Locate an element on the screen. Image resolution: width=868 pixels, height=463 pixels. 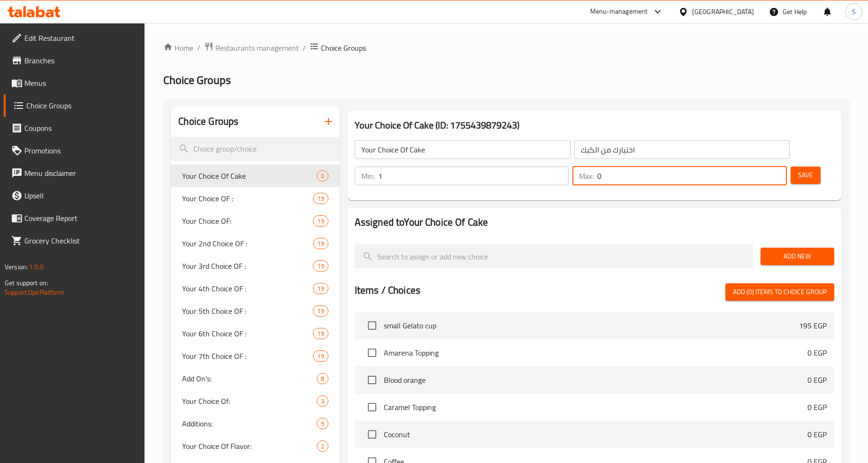
span: Your Choice Of Flavor: is located at coordinates (250, 446).